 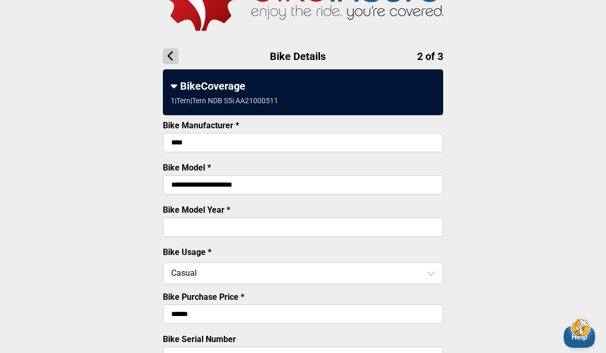 I want to click on label: Bike Manufacturer *, so click(x=201, y=125).